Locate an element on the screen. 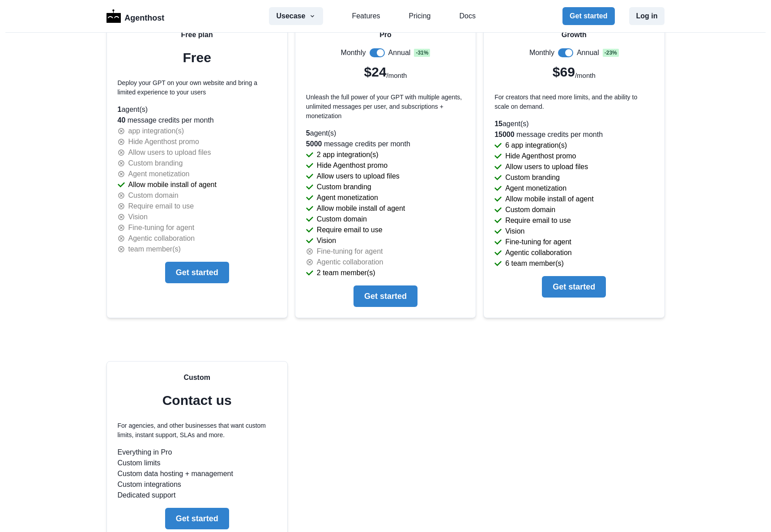  a: Log in is located at coordinates (647, 16).